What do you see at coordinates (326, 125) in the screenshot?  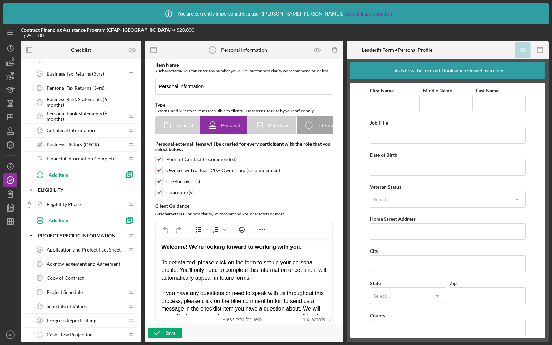 I see `span: Internal` at bounding box center [326, 125].